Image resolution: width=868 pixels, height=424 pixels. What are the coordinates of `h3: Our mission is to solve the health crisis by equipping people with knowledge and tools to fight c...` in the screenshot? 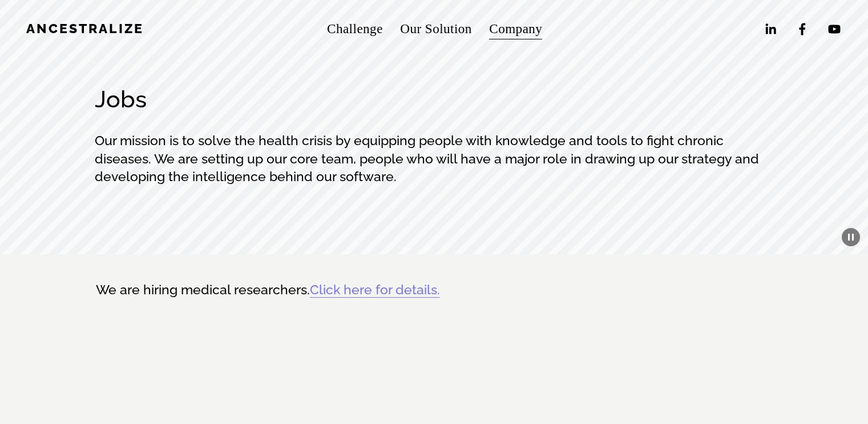 It's located at (434, 159).